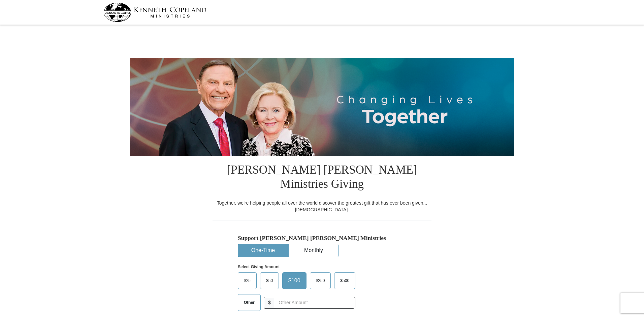  What do you see at coordinates (270, 280) in the screenshot?
I see `span: $50` at bounding box center [270, 280].